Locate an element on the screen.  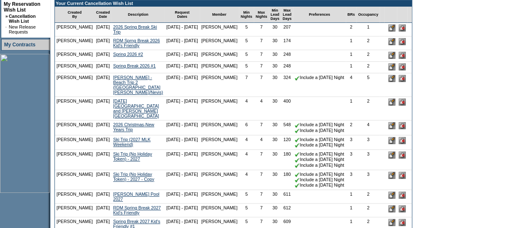
td: Preferences is located at coordinates (320, 14).